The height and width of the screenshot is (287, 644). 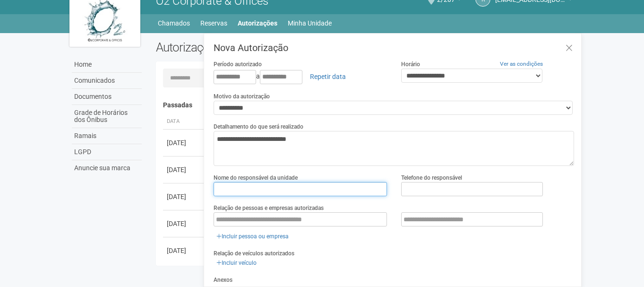 I want to click on a: Chamados, so click(x=174, y=23).